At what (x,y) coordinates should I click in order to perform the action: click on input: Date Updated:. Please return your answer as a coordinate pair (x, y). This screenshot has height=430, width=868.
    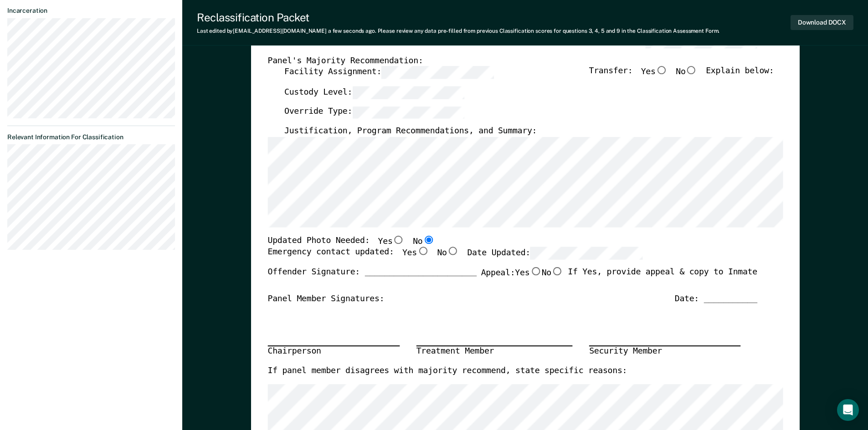
    Looking at the image, I should click on (586, 254).